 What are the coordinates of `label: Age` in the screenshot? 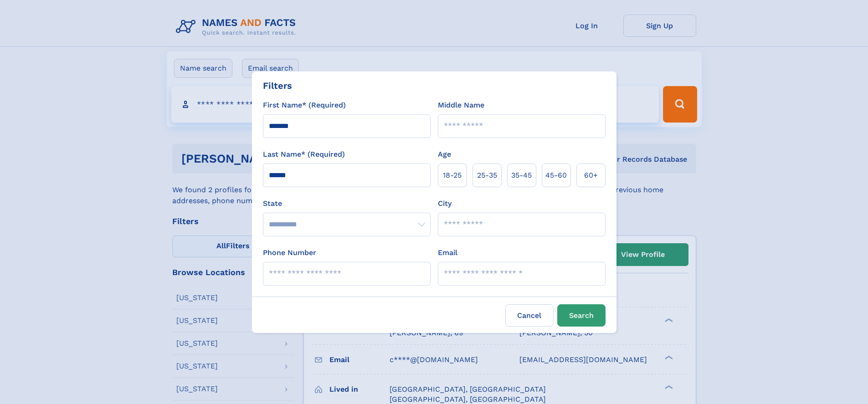 It's located at (444, 154).